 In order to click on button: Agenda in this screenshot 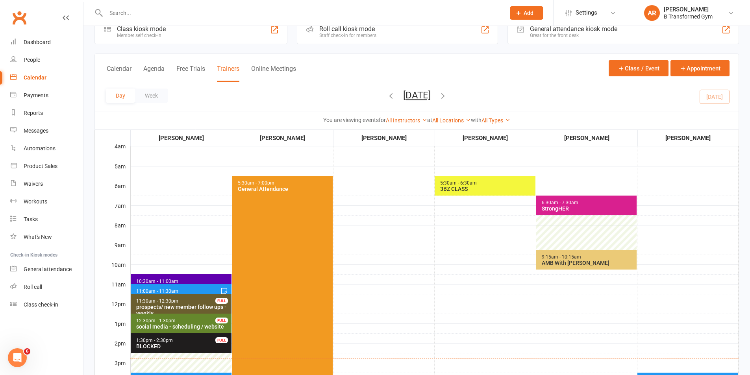, I will do `click(154, 73)`.